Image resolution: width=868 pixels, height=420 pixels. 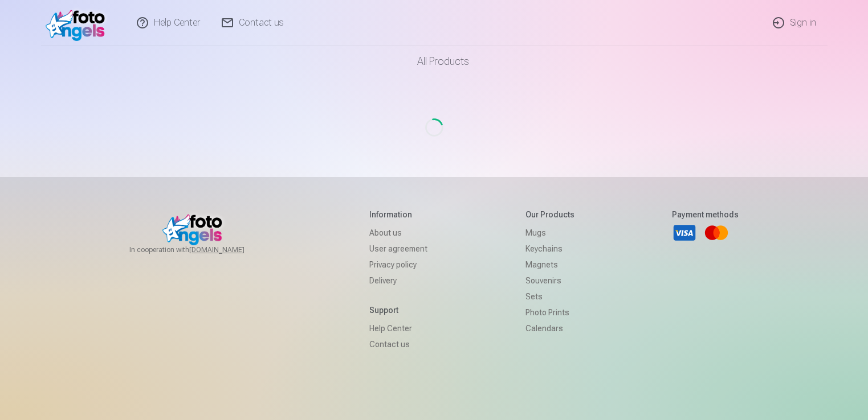 I want to click on a: Visa, so click(x=685, y=233).